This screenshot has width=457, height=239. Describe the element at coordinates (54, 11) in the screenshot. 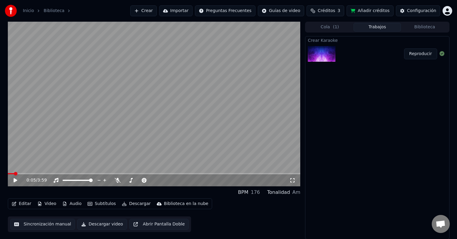

I see `a: Biblioteca` at that location.